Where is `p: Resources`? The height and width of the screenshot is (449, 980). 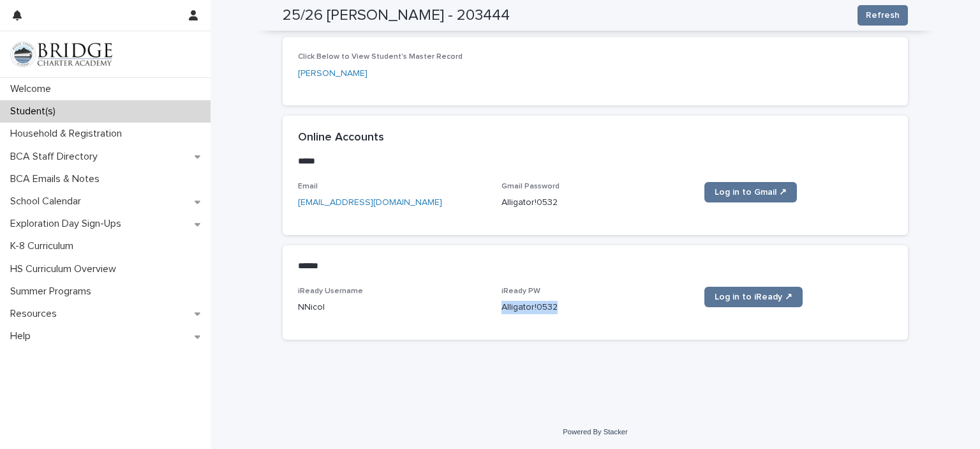 p: Resources is located at coordinates (36, 313).